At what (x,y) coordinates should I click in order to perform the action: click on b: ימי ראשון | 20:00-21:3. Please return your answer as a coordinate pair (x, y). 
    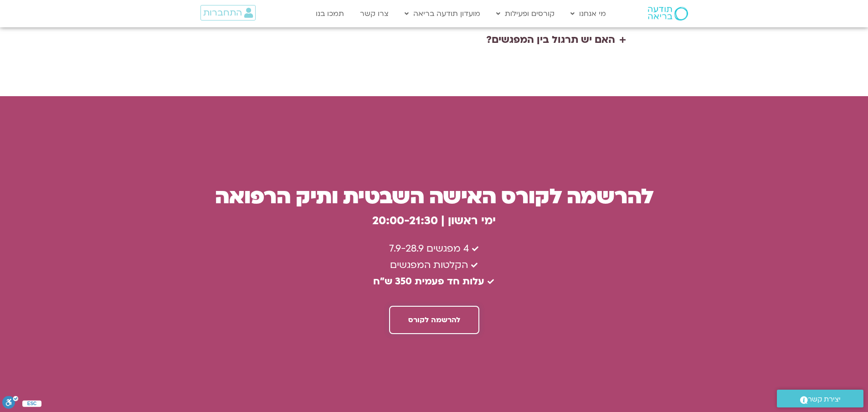
    Looking at the image, I should click on (433, 221).